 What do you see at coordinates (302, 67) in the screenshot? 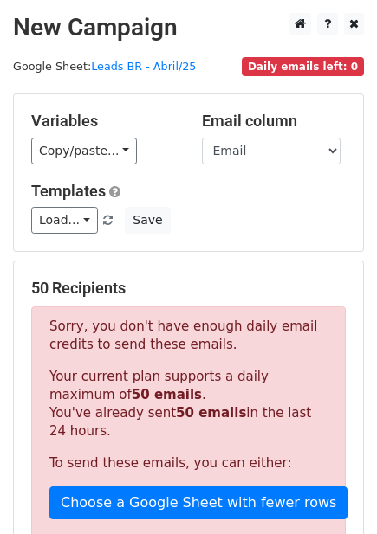
I see `span: Daily emails left: 0` at bounding box center [302, 67].